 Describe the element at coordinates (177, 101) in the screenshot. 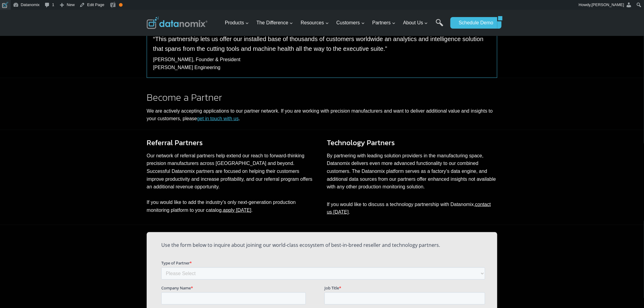

I see `span: Phone number` at that location.